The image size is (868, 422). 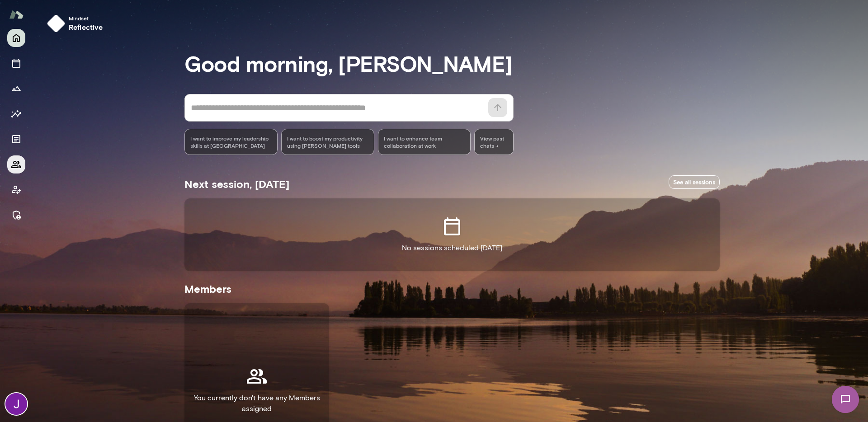 I want to click on img: mindset, so click(x=56, y=23).